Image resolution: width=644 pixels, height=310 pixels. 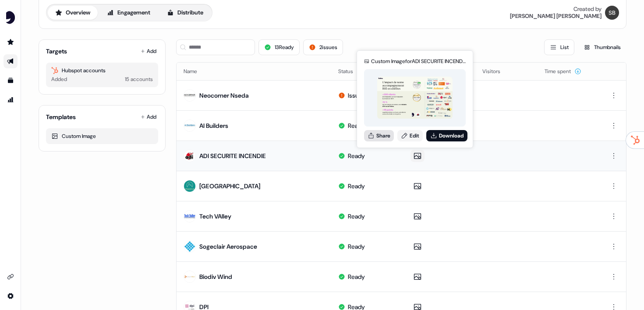 I want to click on div: Issues, so click(x=356, y=96).